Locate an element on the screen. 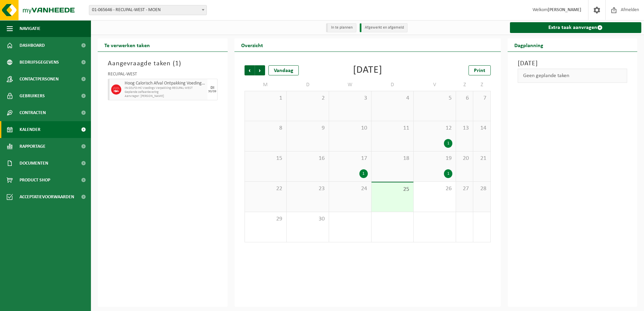 This screenshot has width=644, height=311. span: 8 is located at coordinates (266, 128).